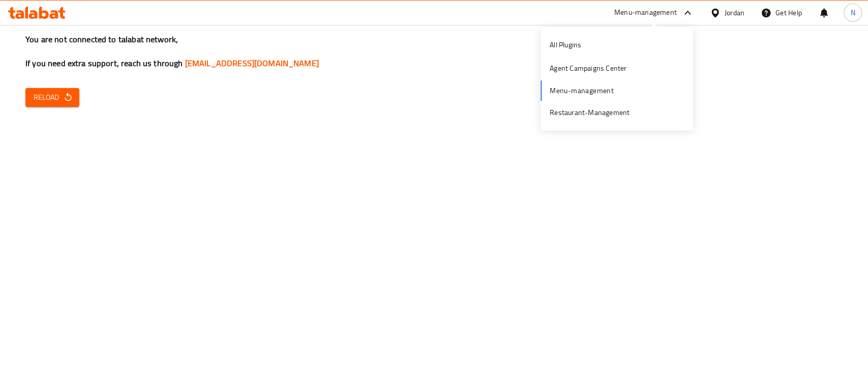 This screenshot has width=868, height=374. I want to click on div: Agent Campaigns Center, so click(588, 69).